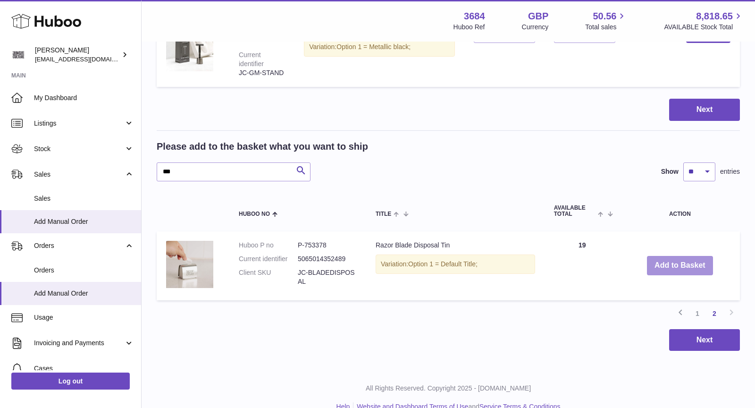 This screenshot has width=755, height=408. What do you see at coordinates (606, 21) in the screenshot?
I see `a: 50.56 Total sales` at bounding box center [606, 21].